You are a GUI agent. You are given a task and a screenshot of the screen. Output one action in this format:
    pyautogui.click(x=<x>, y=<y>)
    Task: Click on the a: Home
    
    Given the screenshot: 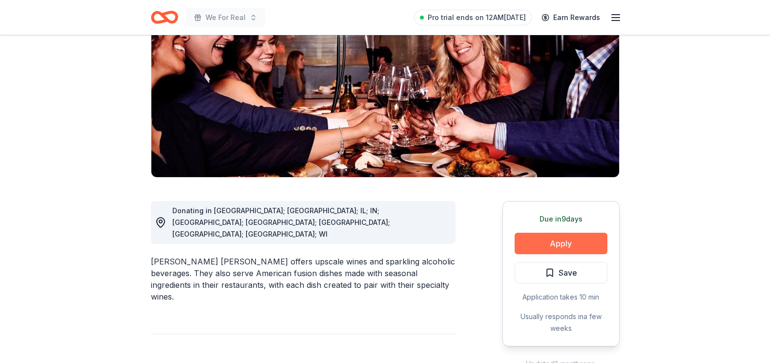 What is the action you would take?
    pyautogui.click(x=164, y=17)
    